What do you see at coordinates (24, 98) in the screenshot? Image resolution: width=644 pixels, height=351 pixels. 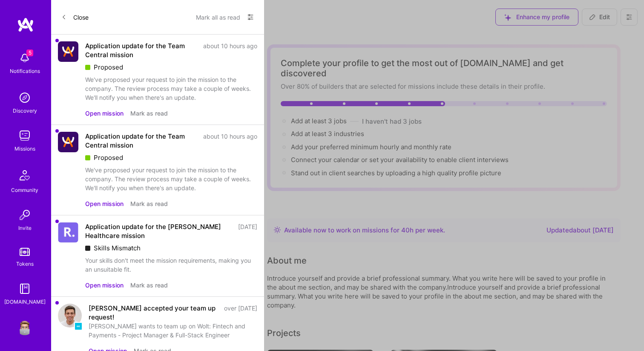 I see `img: discovery` at bounding box center [24, 98].